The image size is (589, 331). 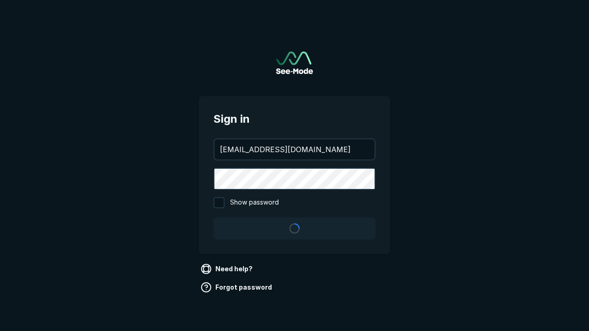 What do you see at coordinates (294, 119) in the screenshot?
I see `span: Sign in` at bounding box center [294, 119].